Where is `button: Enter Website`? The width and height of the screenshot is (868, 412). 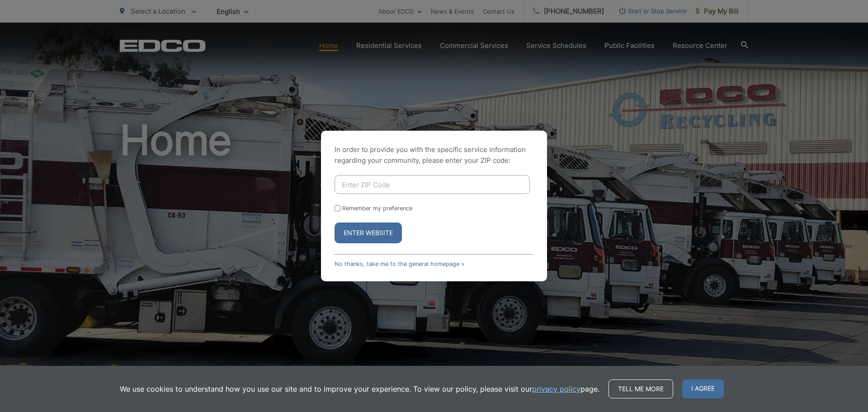
button: Enter Website is located at coordinates (368, 233).